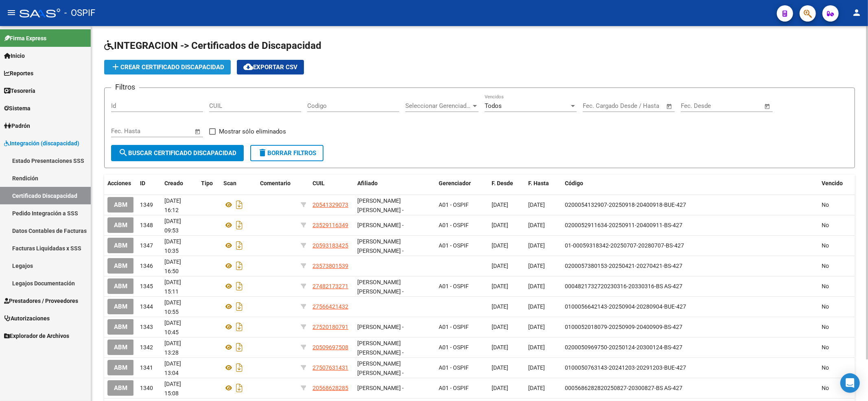 The height and width of the screenshot is (401, 868). What do you see at coordinates (125, 87) in the screenshot?
I see `h3: Filtros` at bounding box center [125, 87].